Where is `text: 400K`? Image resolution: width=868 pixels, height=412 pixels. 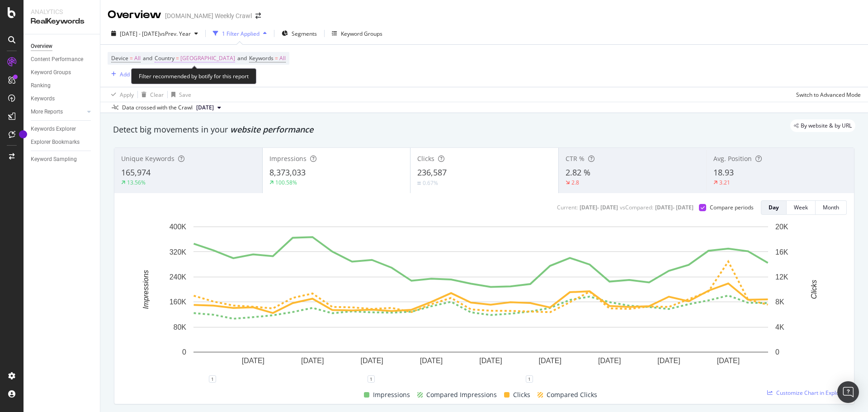 text: 400K is located at coordinates (178, 227).